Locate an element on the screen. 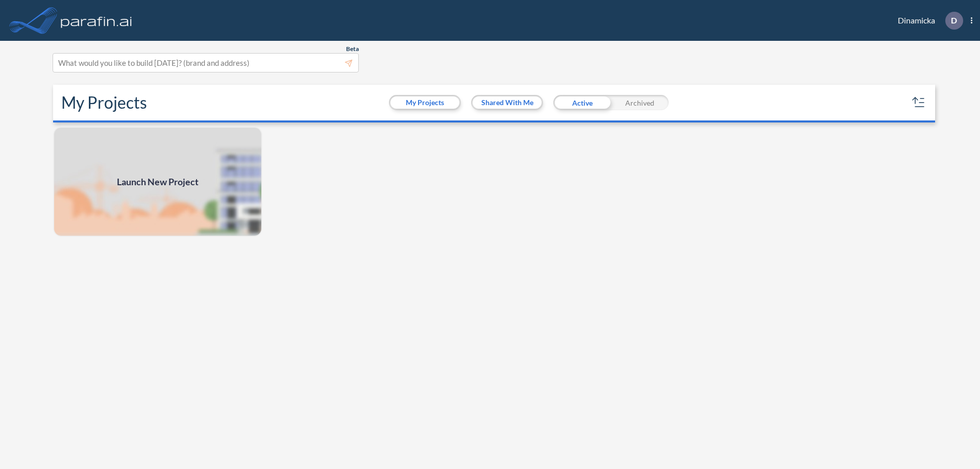 Image resolution: width=980 pixels, height=469 pixels. button: sort is located at coordinates (918, 102).